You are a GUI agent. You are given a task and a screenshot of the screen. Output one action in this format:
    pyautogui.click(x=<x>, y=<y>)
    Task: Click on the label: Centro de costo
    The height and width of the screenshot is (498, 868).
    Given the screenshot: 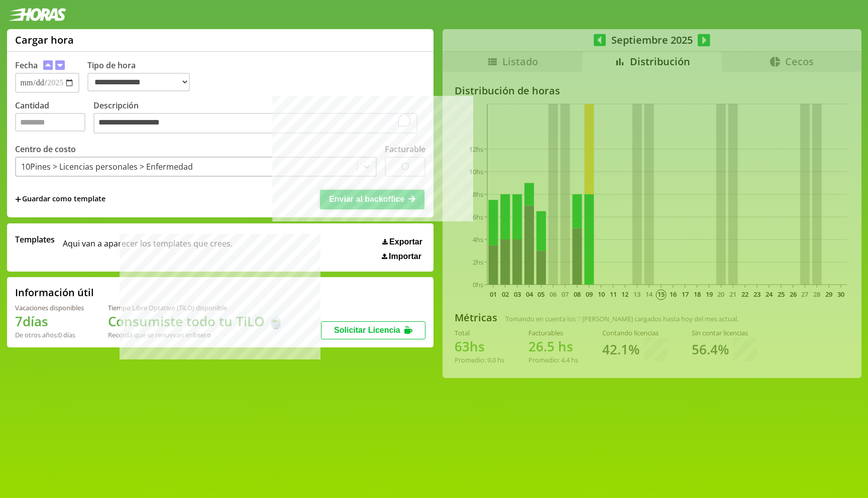 What is the action you would take?
    pyautogui.click(x=45, y=149)
    